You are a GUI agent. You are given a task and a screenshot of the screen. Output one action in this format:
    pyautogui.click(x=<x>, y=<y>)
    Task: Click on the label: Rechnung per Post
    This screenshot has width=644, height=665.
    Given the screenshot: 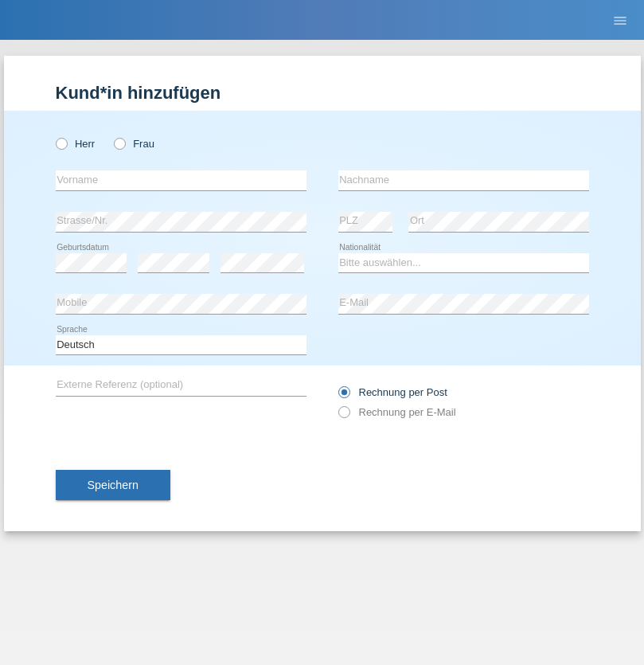 What is the action you would take?
    pyautogui.click(x=392, y=392)
    